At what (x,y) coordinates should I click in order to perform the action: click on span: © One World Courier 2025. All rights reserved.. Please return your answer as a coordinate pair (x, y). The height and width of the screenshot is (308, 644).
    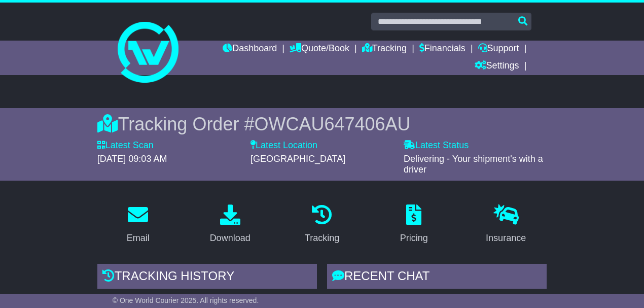
    Looking at the image, I should click on (185, 300).